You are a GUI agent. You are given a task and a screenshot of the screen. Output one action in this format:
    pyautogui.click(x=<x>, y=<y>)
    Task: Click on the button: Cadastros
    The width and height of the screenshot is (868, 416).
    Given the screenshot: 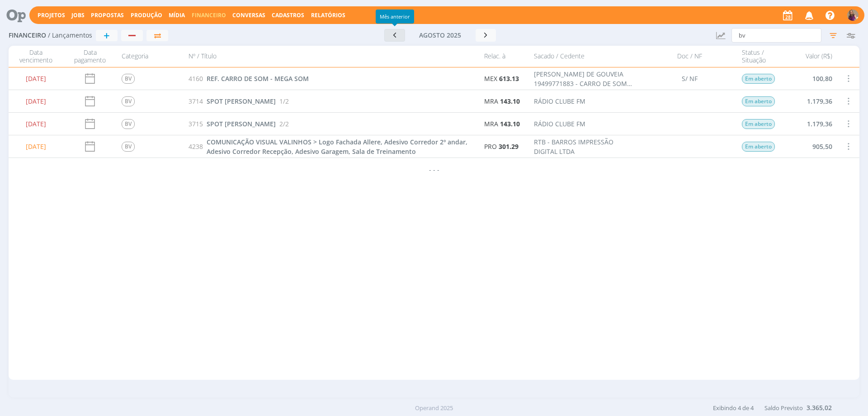 What is the action you would take?
    pyautogui.click(x=288, y=16)
    